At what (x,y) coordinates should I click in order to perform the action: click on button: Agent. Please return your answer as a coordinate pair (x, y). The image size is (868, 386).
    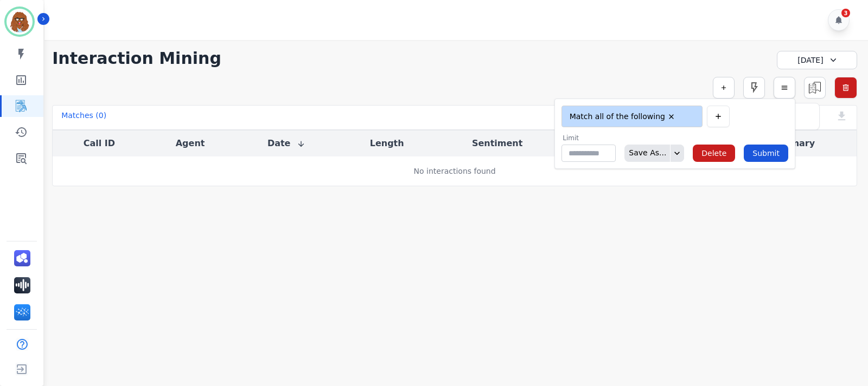
    Looking at the image, I should click on (190, 143).